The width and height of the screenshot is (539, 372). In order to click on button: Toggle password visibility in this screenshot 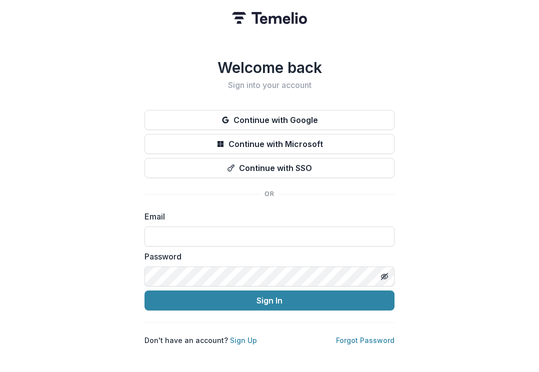, I will do `click(384, 276)`.